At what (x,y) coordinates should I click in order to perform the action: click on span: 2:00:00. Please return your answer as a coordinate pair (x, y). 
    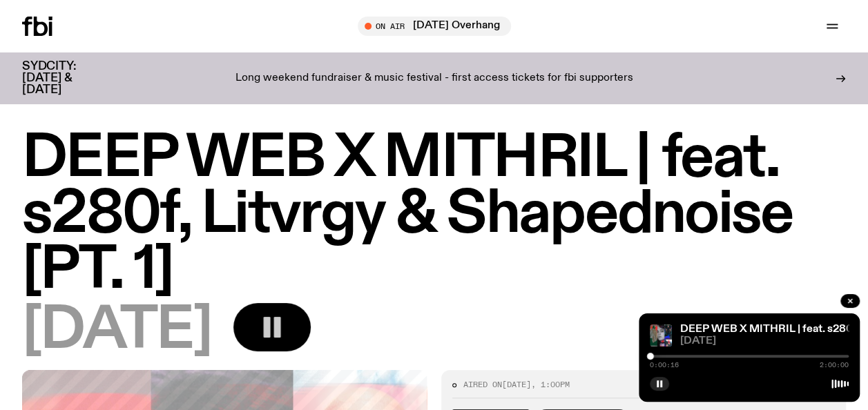
    Looking at the image, I should click on (834, 365).